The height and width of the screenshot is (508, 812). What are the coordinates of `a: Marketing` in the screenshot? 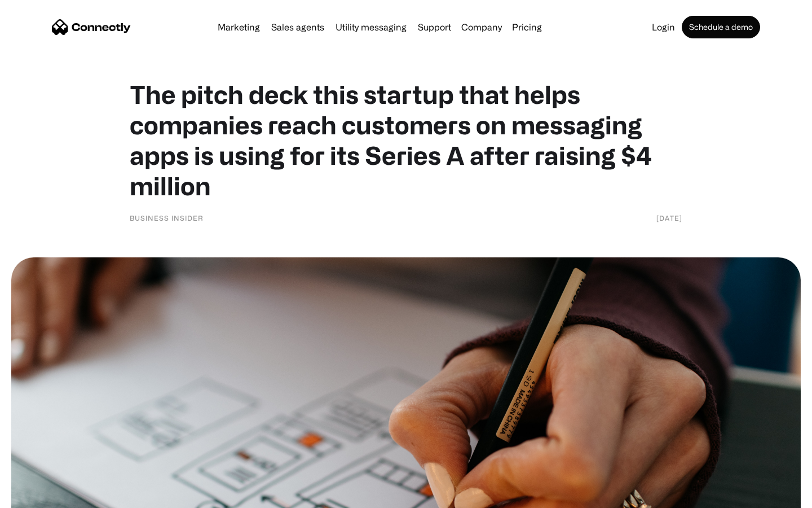 It's located at (239, 27).